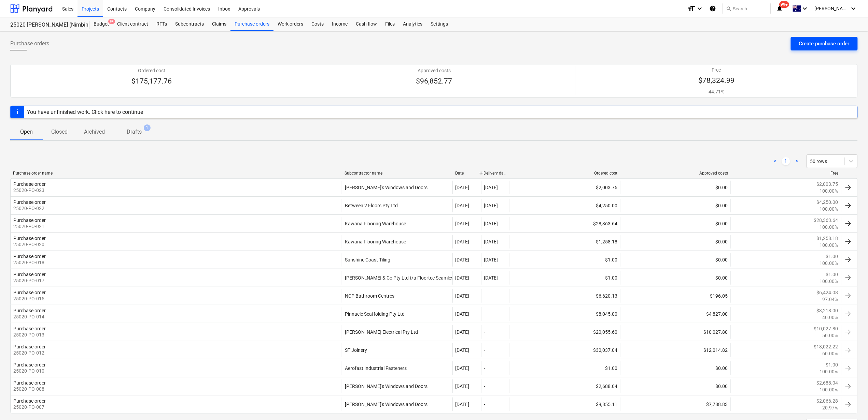 This screenshot has height=420, width=868. Describe the element at coordinates (133, 24) in the screenshot. I see `div: Client contract` at that location.